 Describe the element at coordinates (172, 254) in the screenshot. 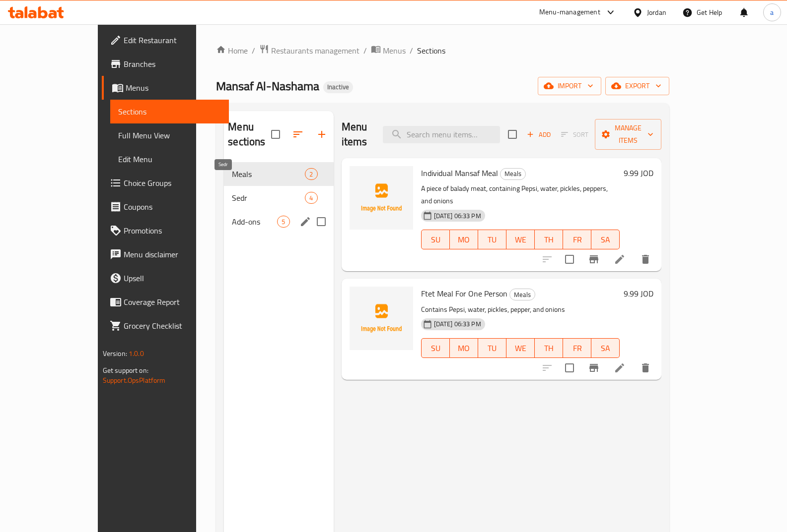

I see `span: Menu disclaimer` at that location.